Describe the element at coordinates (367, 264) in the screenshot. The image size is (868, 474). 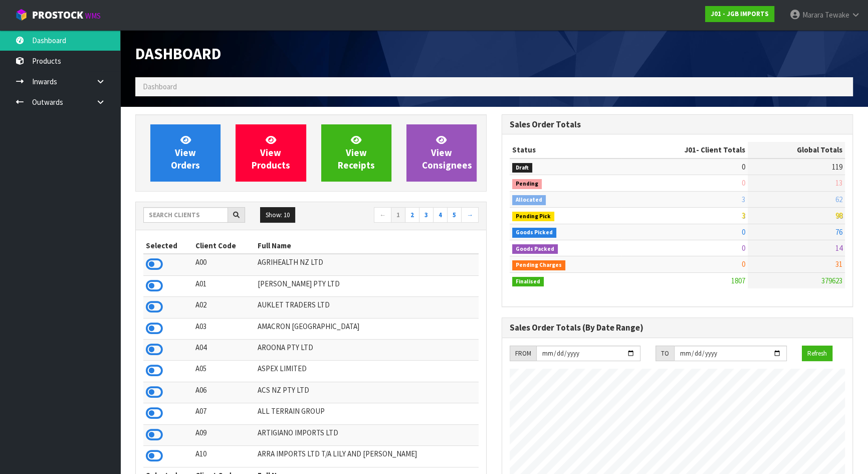
I see `td: AGRIHEALTH NZ LTD` at that location.